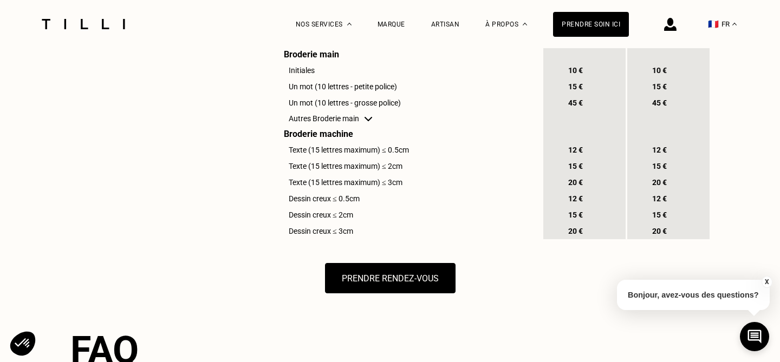 This screenshot has height=362, width=780. Describe the element at coordinates (390, 278) in the screenshot. I see `a: Prendre rendez-vous` at that location.